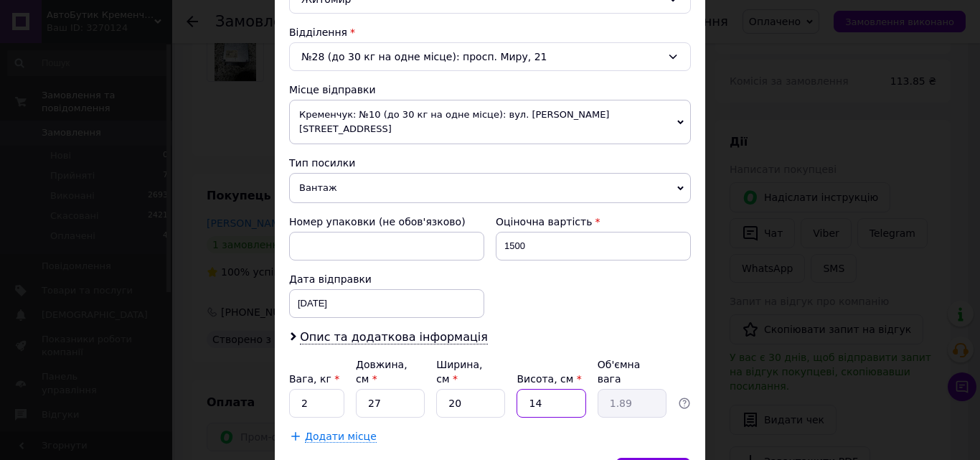 The height and width of the screenshot is (460, 980). I want to click on span: Тип посилки, so click(322, 162).